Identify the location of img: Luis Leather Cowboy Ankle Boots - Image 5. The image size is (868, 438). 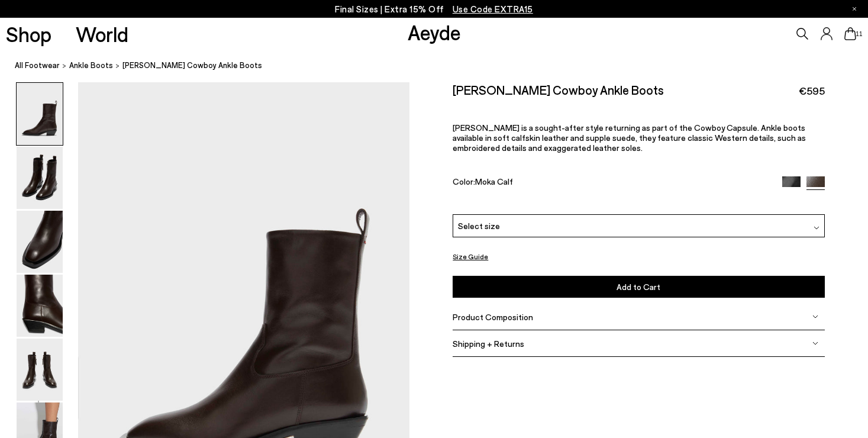
(40, 370).